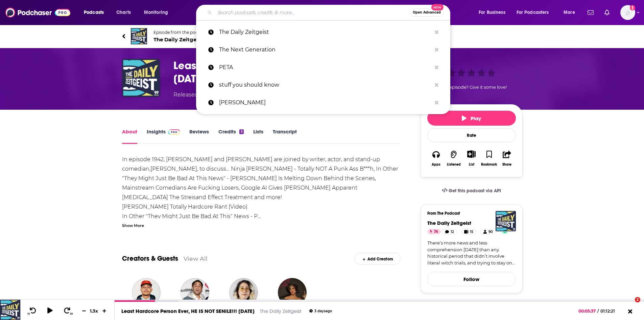 Image resolution: width=644 pixels, height=320 pixels. I want to click on a: 76, so click(434, 232).